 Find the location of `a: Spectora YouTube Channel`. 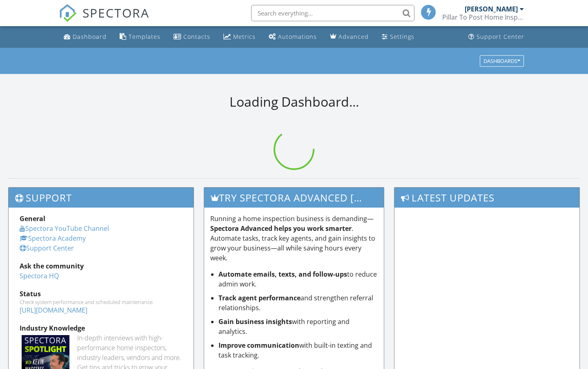

a: Spectora YouTube Channel is located at coordinates (64, 228).